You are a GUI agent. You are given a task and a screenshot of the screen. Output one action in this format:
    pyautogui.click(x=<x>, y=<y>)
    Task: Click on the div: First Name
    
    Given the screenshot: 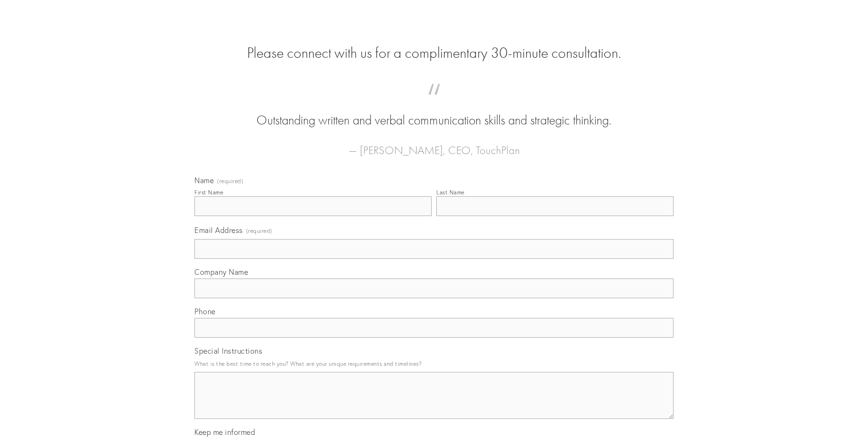 What is the action you would take?
    pyautogui.click(x=208, y=192)
    